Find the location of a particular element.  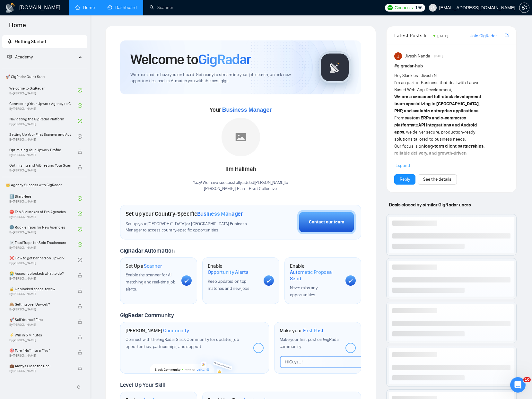

span: Jivesh Nanda is located at coordinates (417, 56).